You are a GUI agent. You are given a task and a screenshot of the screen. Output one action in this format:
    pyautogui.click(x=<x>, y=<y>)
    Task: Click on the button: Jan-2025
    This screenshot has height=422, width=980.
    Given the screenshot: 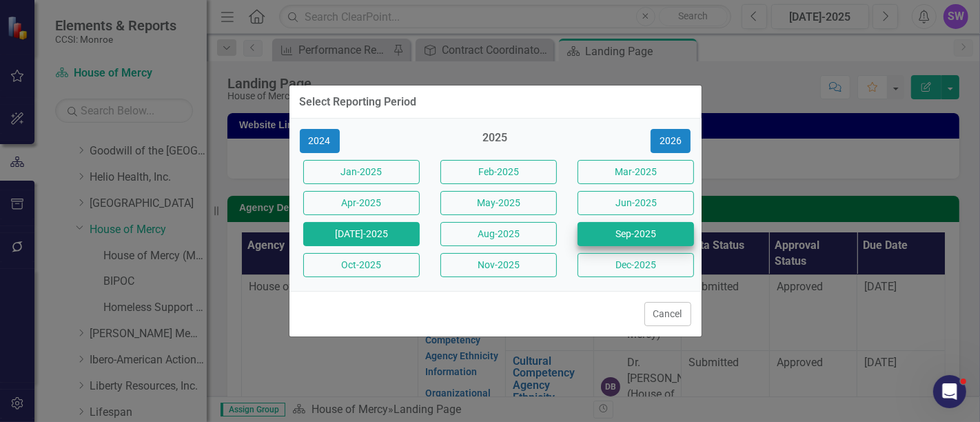 What is the action you would take?
    pyautogui.click(x=361, y=172)
    